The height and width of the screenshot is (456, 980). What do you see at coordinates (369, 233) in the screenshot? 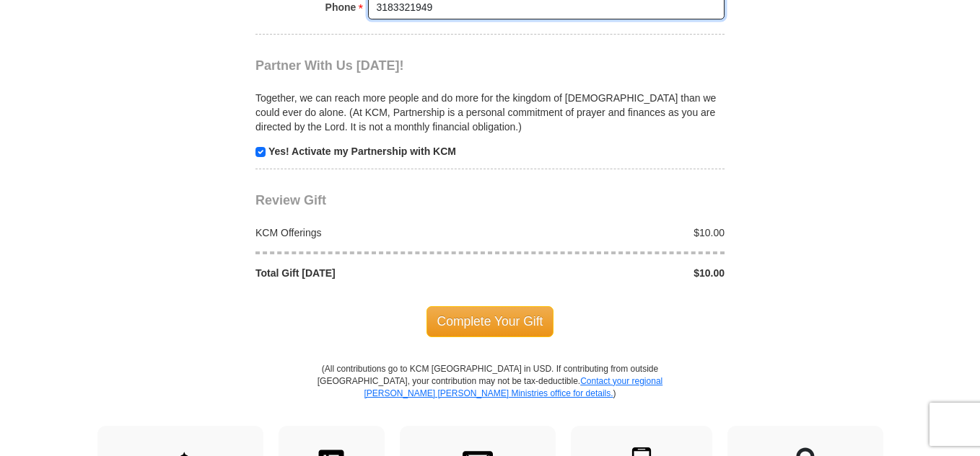
I see `div: KCM Offerings` at bounding box center [369, 233].